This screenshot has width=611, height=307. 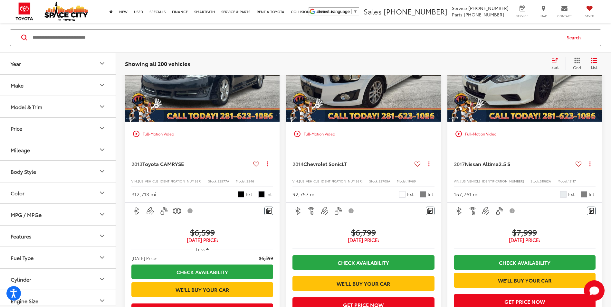 What do you see at coordinates (363, 232) in the screenshot?
I see `span: $6,799` at bounding box center [363, 232].